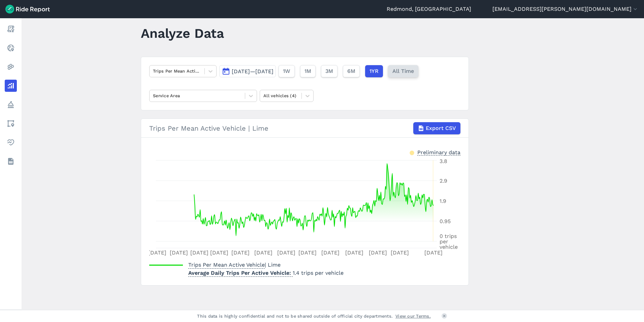  Describe the element at coordinates (403, 71) in the screenshot. I see `span: All Time` at that location.